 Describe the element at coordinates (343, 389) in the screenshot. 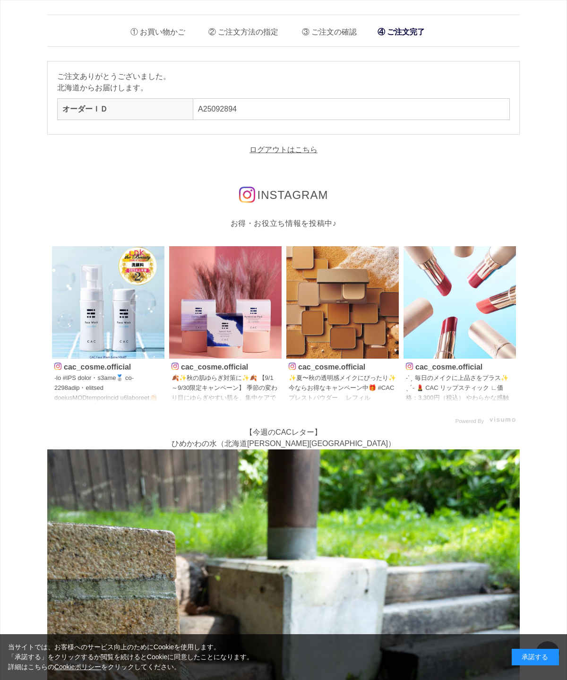

I see `p: ✨夏〜秋の透明感メイクにぴったり✨ 今ならお得なキャンペーン中🎁 #CACプレストパウダー レフィル（¥4,400） 毛穴カバー＆自然なキメ細かさ。仕上げに◎ #CACパウダーファンデーション ...` at that location.